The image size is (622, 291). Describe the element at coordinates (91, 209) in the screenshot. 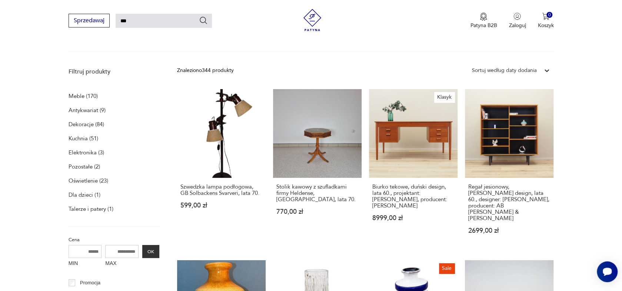

I see `p: Talerze i patery (1)` at that location.